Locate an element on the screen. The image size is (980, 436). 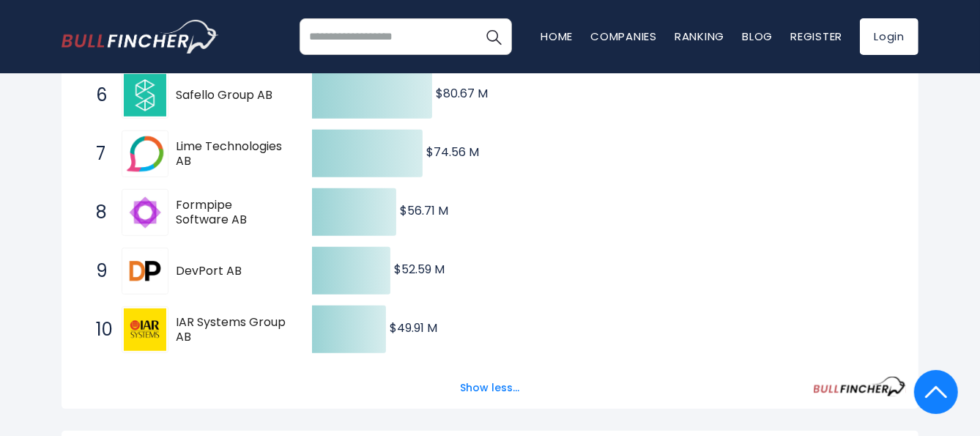
span: 7 is located at coordinates (96, 154).